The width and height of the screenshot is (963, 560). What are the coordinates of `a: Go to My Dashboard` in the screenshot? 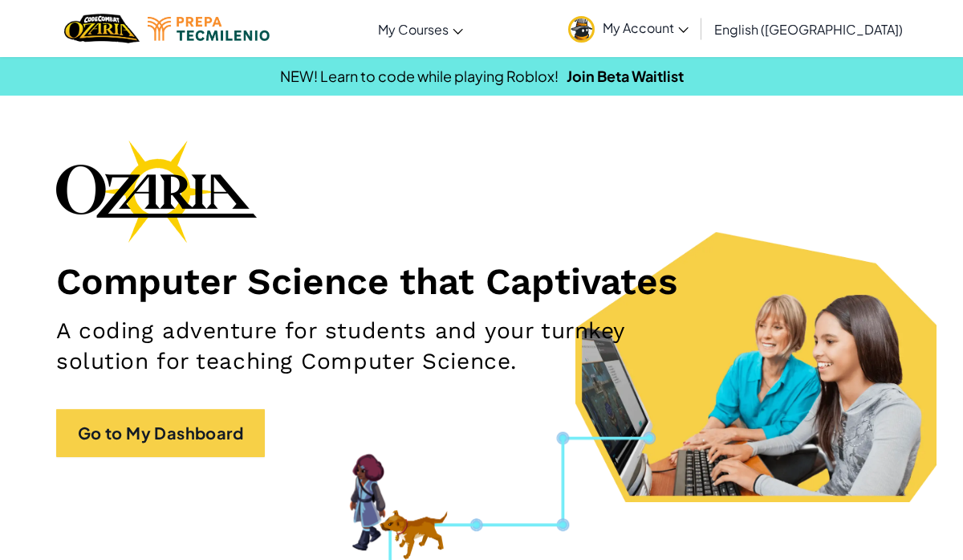 It's located at (160, 433).